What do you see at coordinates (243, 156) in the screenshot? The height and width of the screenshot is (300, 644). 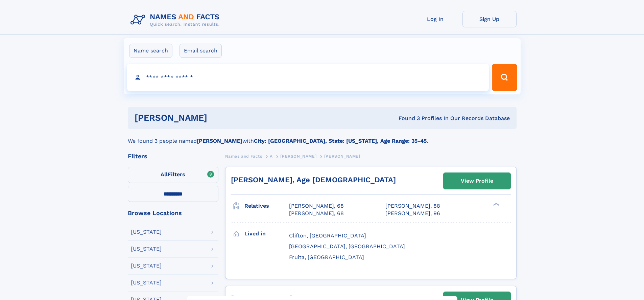 I see `a: Names and Facts` at bounding box center [243, 156].